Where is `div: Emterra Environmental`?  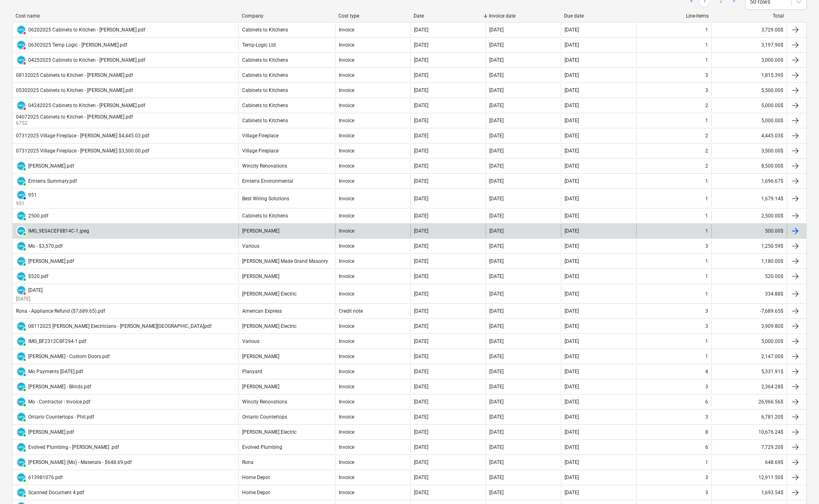
div: Emterra Environmental is located at coordinates (267, 181).